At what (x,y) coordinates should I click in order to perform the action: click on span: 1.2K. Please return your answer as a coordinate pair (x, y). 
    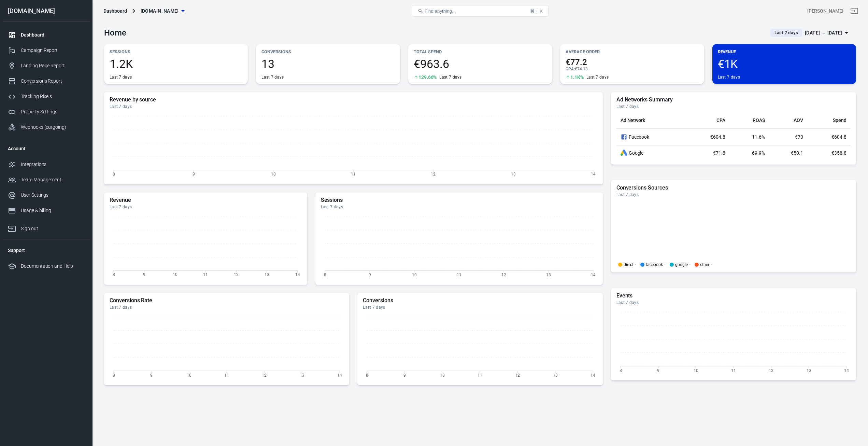
    Looking at the image, I should click on (176, 64).